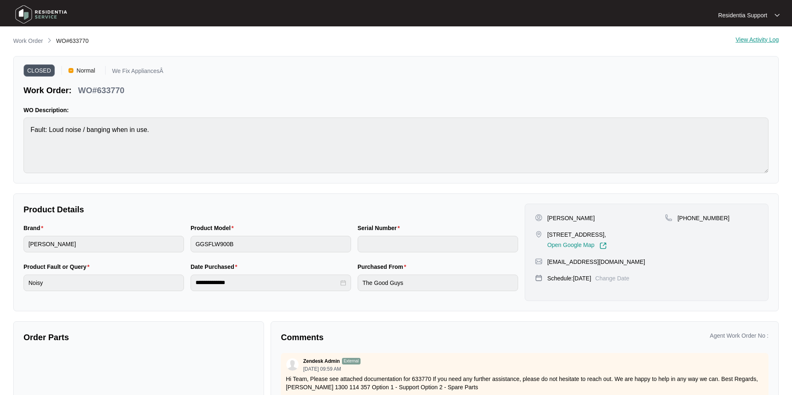 This screenshot has height=395, width=792. I want to click on input: Purchased From, so click(438, 283).